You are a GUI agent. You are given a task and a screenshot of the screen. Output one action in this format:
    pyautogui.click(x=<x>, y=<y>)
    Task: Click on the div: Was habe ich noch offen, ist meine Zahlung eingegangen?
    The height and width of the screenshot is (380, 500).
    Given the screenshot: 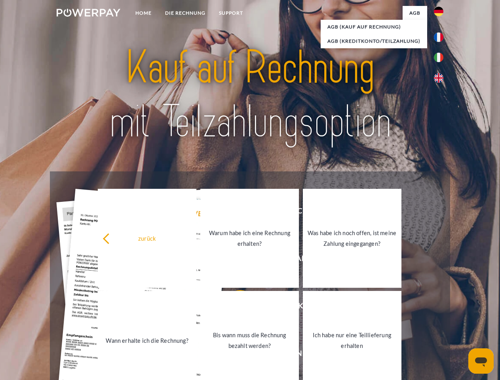 What is the action you would take?
    pyautogui.click(x=352, y=238)
    